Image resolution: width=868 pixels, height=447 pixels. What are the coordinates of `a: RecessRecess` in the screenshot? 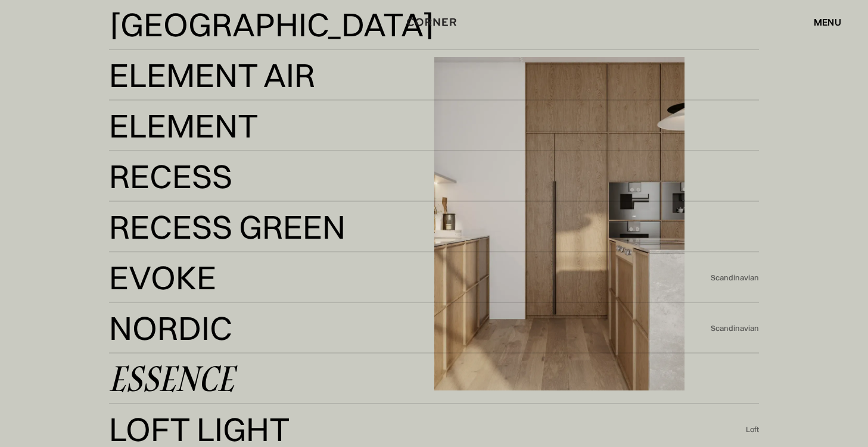 It's located at (434, 176).